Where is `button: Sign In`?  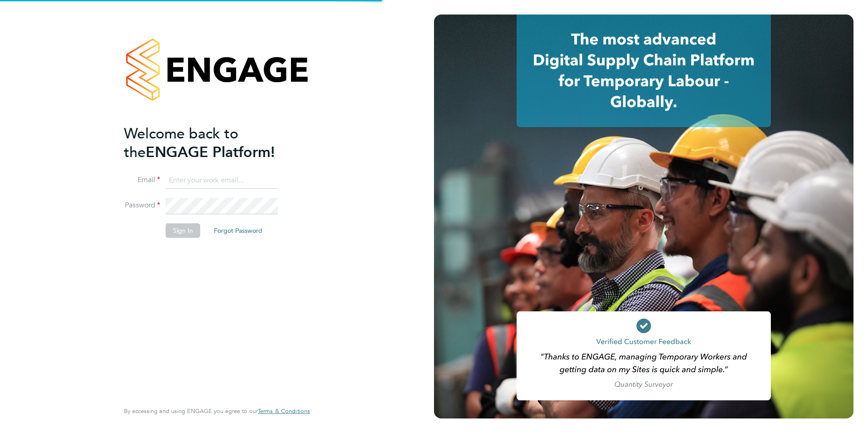
button: Sign In is located at coordinates (183, 231).